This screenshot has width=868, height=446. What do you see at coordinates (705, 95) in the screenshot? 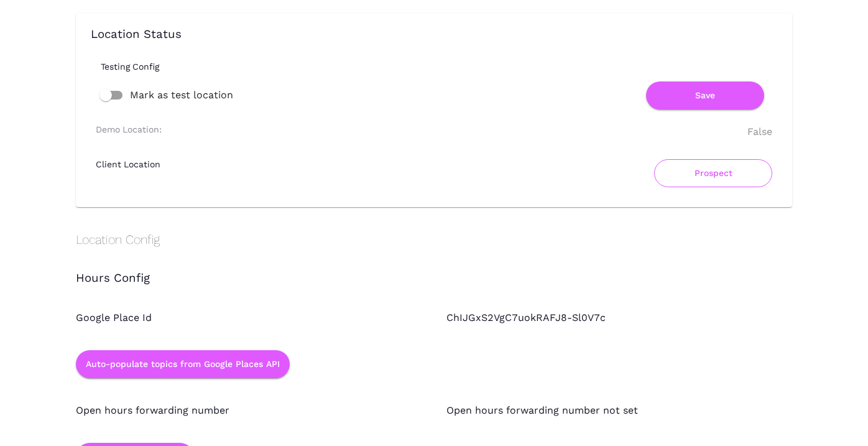
I see `button: Save` at bounding box center [705, 95].